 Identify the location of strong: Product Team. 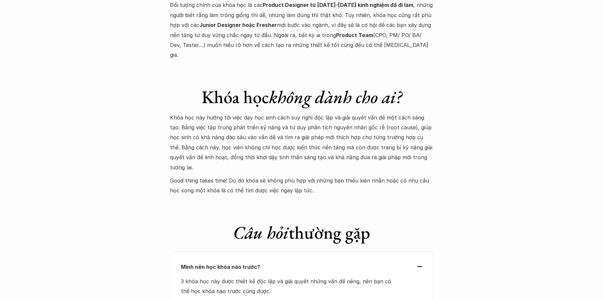
(354, 35).